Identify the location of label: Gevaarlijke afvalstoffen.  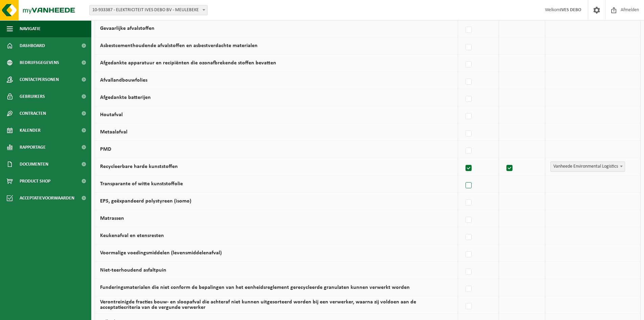
(127, 28).